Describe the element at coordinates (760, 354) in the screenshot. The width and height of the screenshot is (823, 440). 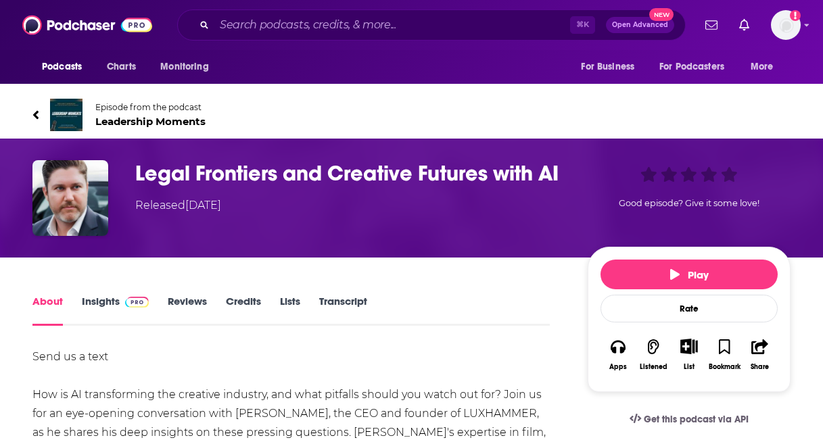
I see `button: Share` at that location.